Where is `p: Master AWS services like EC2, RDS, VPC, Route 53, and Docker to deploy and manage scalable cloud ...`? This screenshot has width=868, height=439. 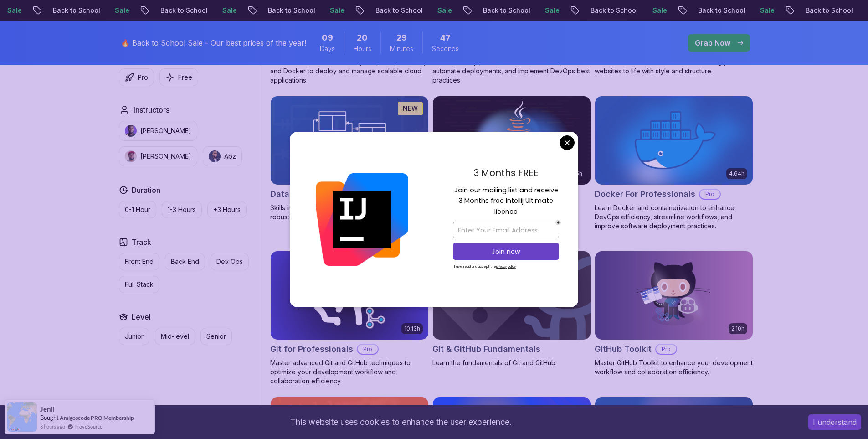
p: Master AWS services like EC2, RDS, VPC, Route 53, and Docker to deploy and manage scalable cloud ... is located at coordinates (350, 71).